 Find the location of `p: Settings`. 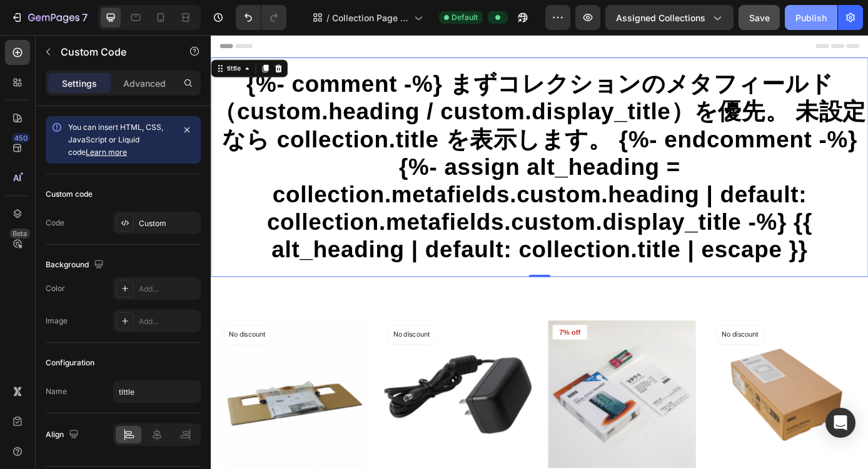

p: Settings is located at coordinates (80, 83).